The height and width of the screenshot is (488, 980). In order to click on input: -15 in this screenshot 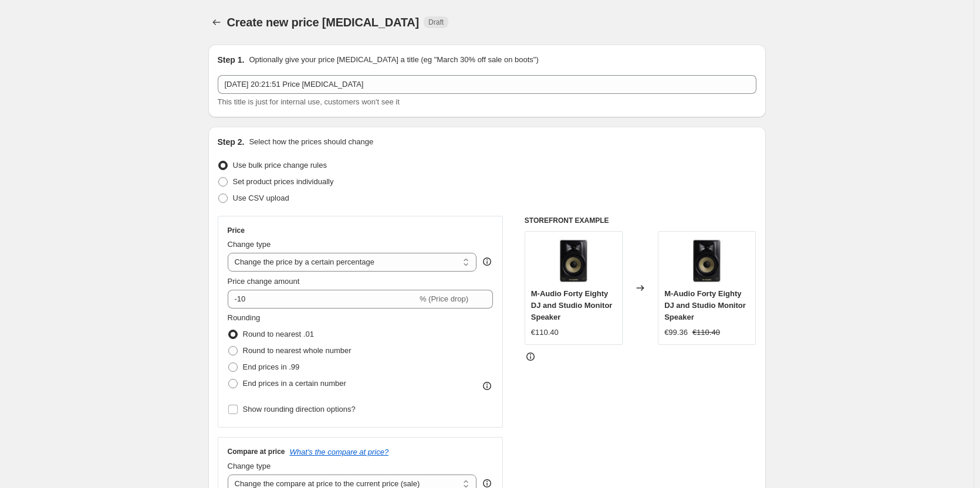, I will do `click(322, 299)`.